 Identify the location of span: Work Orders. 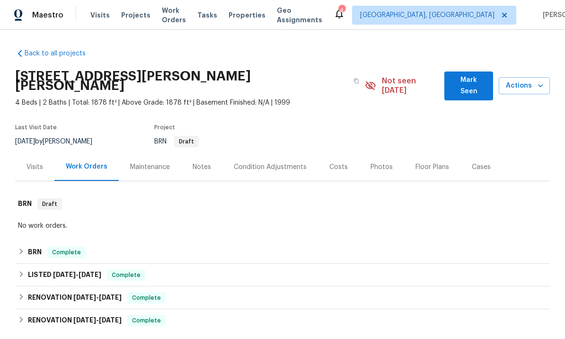
(174, 15).